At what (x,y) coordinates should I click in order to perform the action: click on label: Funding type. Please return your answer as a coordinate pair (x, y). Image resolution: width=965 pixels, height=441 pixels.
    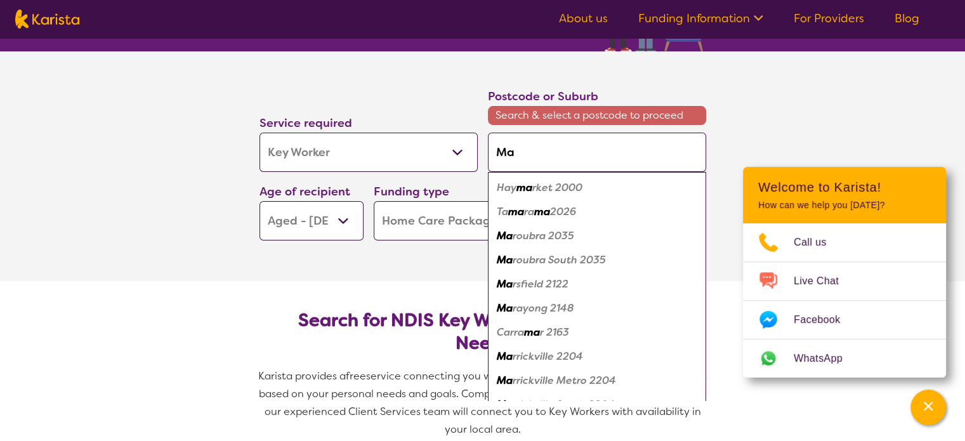
    Looking at the image, I should click on (411, 192).